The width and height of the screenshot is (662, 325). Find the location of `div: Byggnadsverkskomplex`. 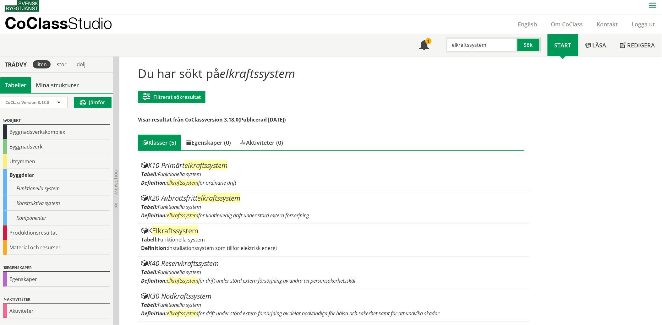

div: Byggnadsverkskomplex is located at coordinates (57, 132).